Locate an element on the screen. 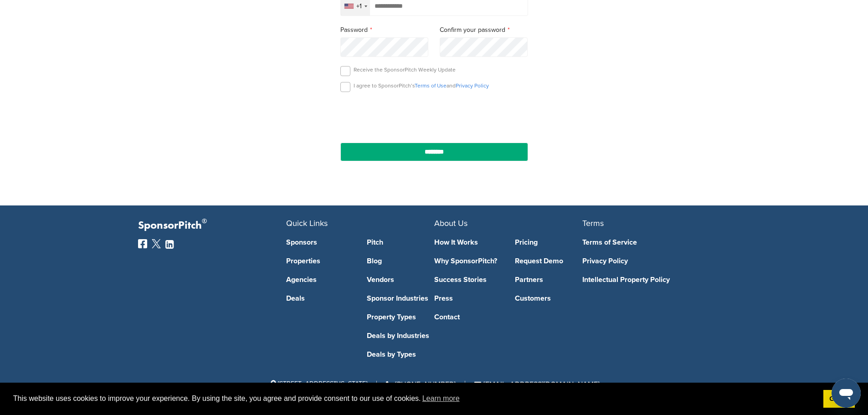 The height and width of the screenshot is (415, 868). a: Pitch is located at coordinates (400, 243).